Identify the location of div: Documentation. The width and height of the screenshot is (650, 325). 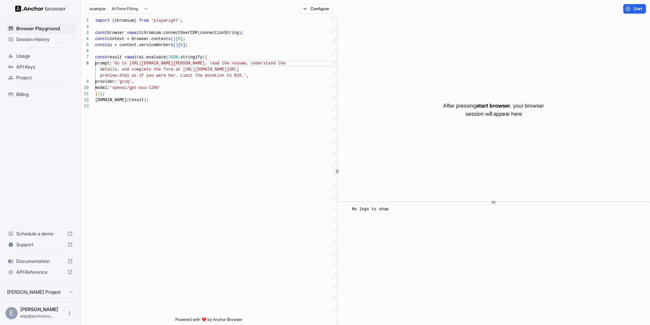
(40, 261).